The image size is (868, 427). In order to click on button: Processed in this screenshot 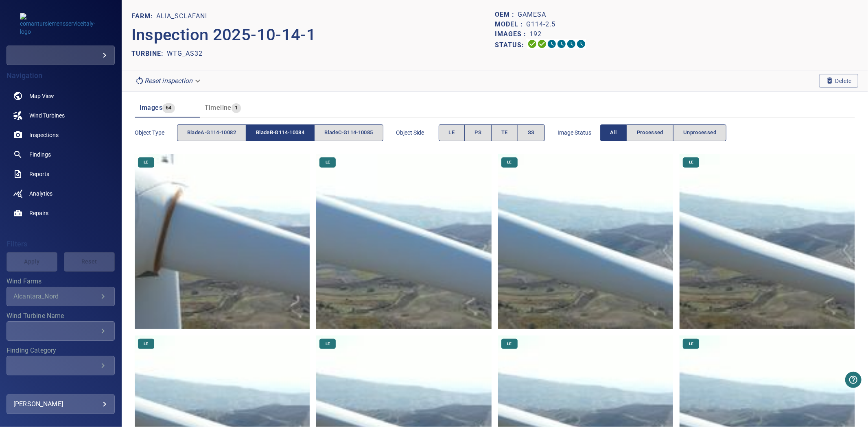, I will do `click(650, 132)`.